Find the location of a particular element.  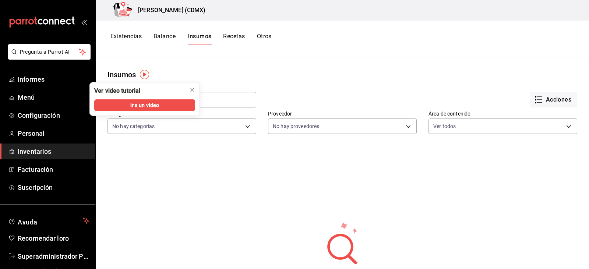

button: Ir a un video is located at coordinates (145, 105).